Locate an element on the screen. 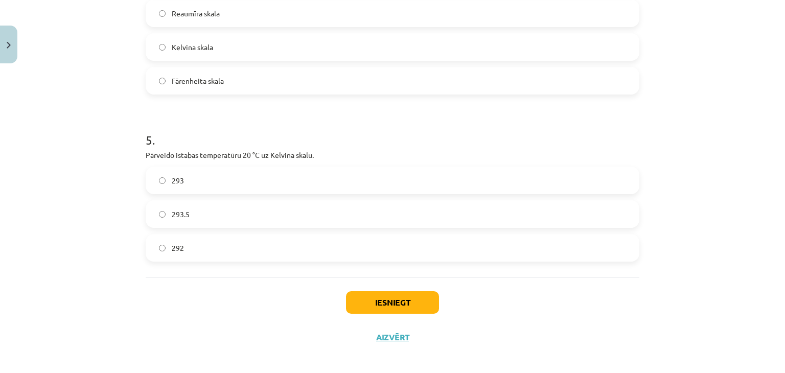 Image resolution: width=785 pixels, height=373 pixels. span: Fārenheita skala is located at coordinates (198, 81).